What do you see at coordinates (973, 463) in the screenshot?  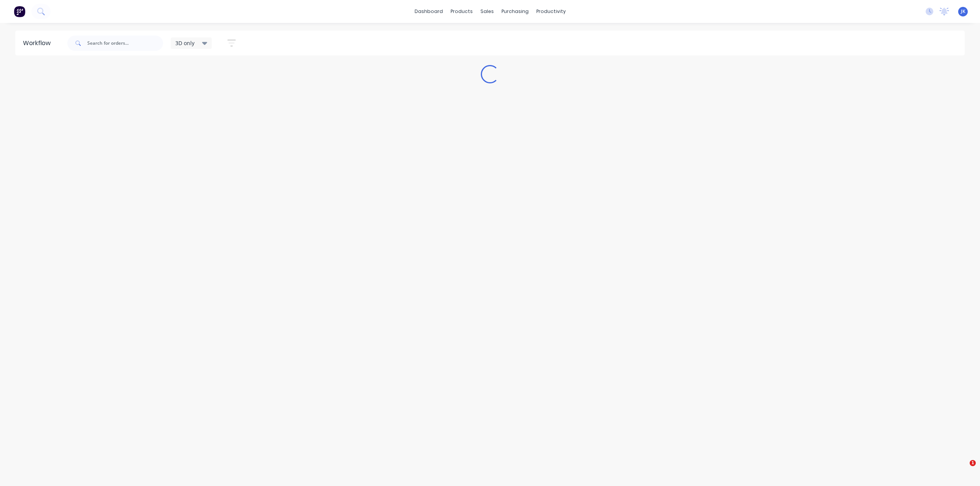 I see `span: 1` at bounding box center [973, 463].